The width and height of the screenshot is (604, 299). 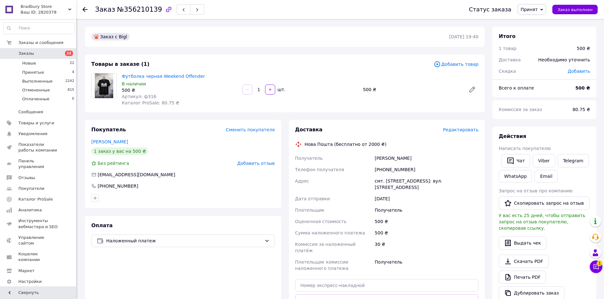 What do you see at coordinates (319, 170) in the screenshot?
I see `span: Телефон получателя` at bounding box center [319, 170].